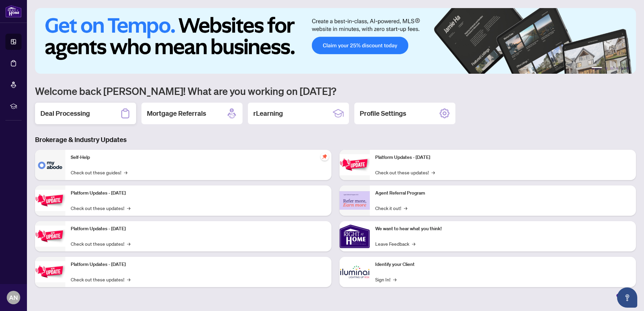 This screenshot has height=311, width=644. Describe the element at coordinates (503, 229) in the screenshot. I see `p: We want to hear what you think!` at that location.